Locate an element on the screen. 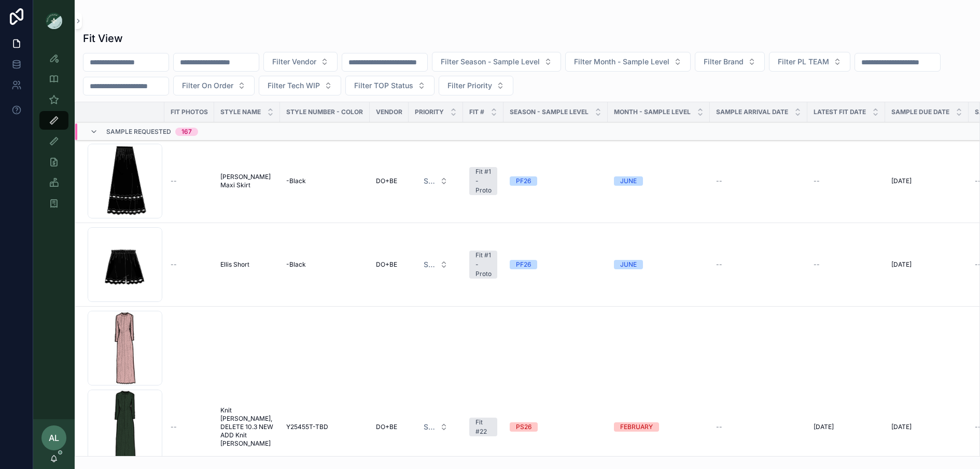 This screenshot has width=980, height=469. span: Filter Month - Sample Level is located at coordinates (622, 62).